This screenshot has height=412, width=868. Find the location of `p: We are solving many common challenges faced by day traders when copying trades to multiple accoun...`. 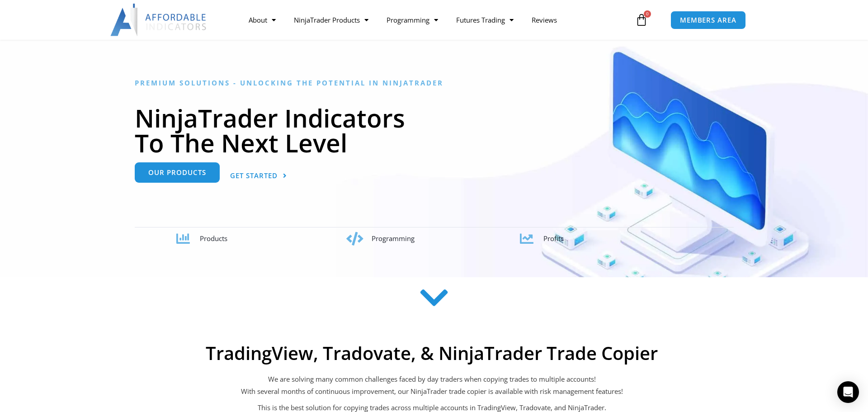

p: We are solving many common challenges faced by day traders when copying trades to multiple accoun... is located at coordinates (432, 385).